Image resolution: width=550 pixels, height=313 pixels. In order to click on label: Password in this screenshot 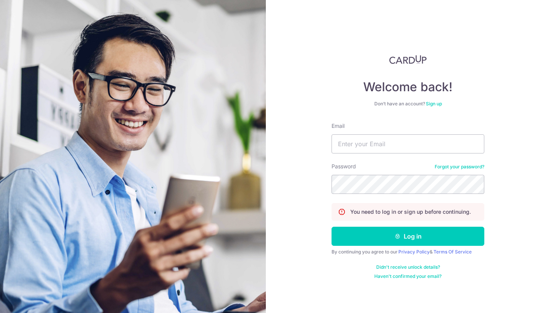, I will do `click(344, 167)`.